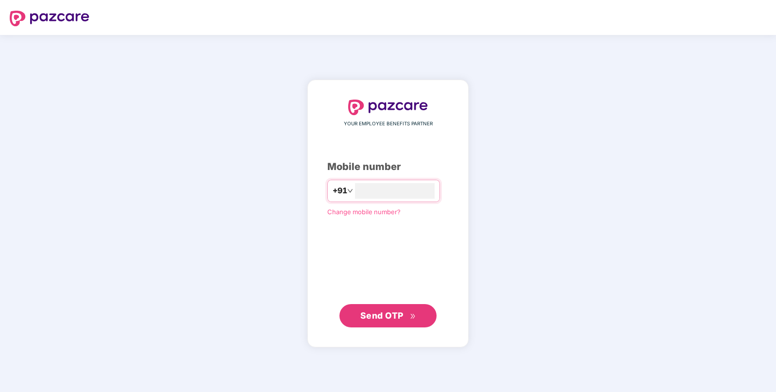  Describe the element at coordinates (364, 212) in the screenshot. I see `a: Change mobile number?` at that location.